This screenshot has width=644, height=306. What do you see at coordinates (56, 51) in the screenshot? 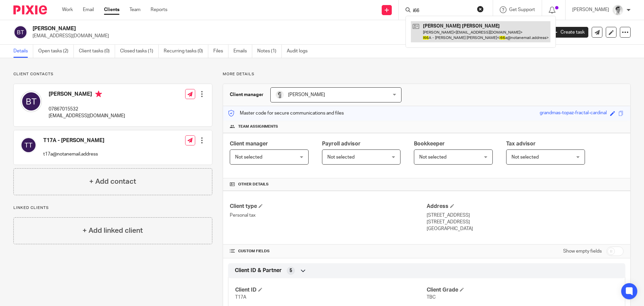
I see `a: Open tasks (2)` at bounding box center [56, 51].